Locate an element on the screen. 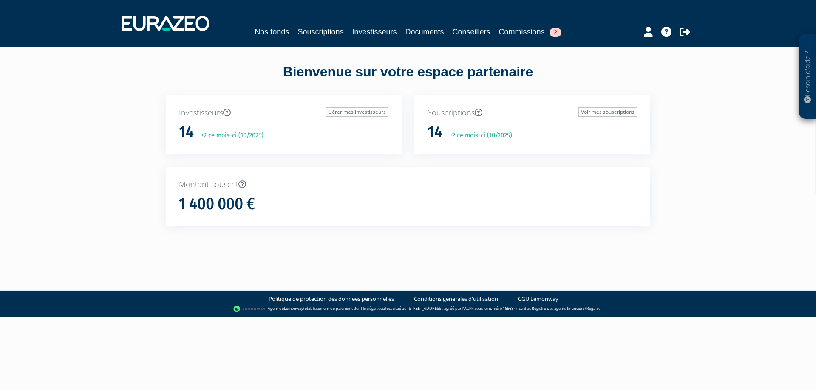 The width and height of the screenshot is (816, 390). div: Bienvenue sur votre espace partenaire is located at coordinates (408, 79).